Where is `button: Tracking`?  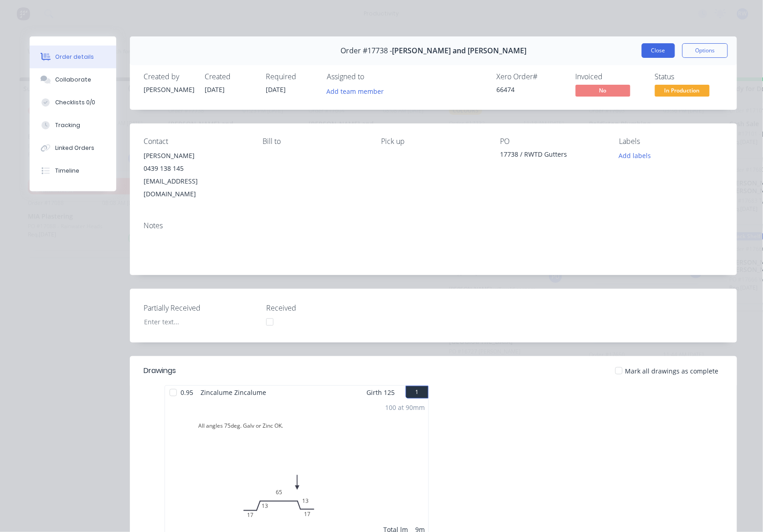 button: Tracking is located at coordinates (73, 125).